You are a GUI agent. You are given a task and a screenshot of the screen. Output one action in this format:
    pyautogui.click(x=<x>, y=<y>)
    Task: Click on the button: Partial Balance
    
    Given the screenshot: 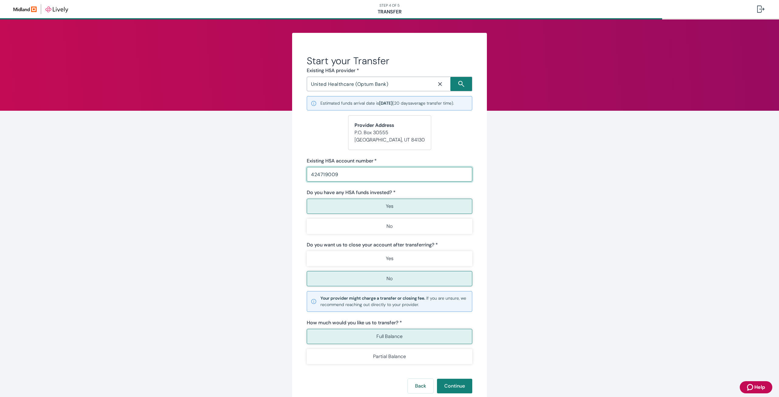 What is the action you would take?
    pyautogui.click(x=390, y=357)
    